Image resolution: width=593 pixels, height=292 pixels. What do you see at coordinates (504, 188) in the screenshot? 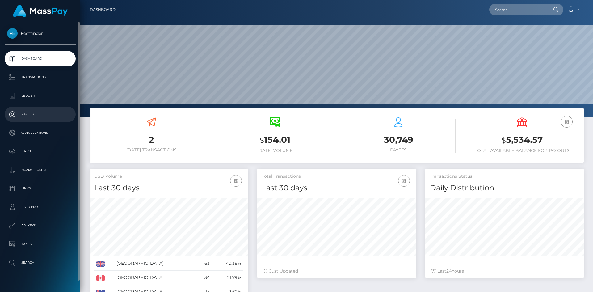
I see `h4: Daily Distribution` at bounding box center [504, 188].